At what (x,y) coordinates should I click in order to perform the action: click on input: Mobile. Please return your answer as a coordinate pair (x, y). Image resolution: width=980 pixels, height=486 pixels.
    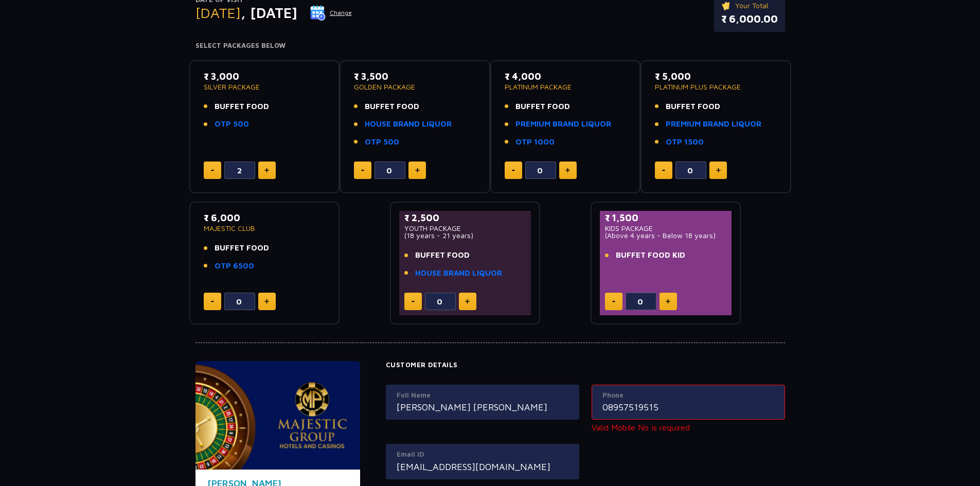
    Looking at the image, I should click on (688, 407).